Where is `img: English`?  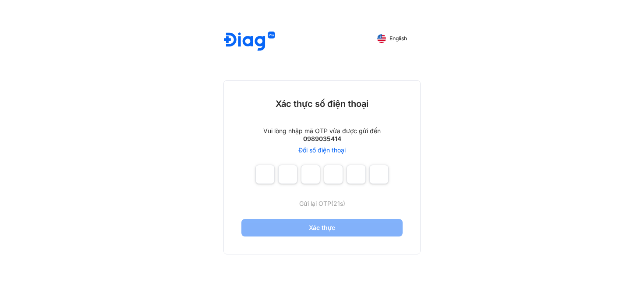 img: English is located at coordinates (381, 39).